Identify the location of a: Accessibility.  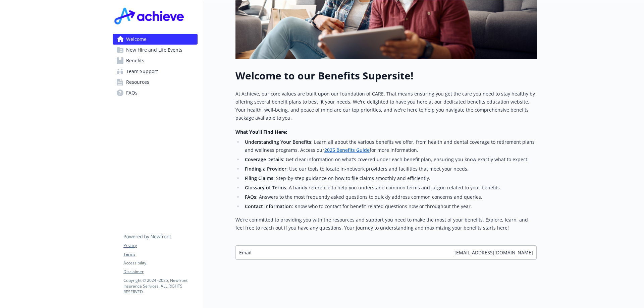
(160, 263).